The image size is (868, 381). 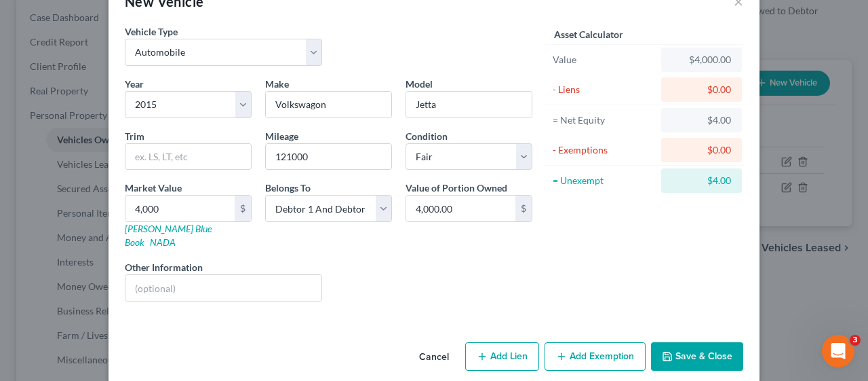 What do you see at coordinates (277, 84) in the screenshot?
I see `span: Make` at bounding box center [277, 84].